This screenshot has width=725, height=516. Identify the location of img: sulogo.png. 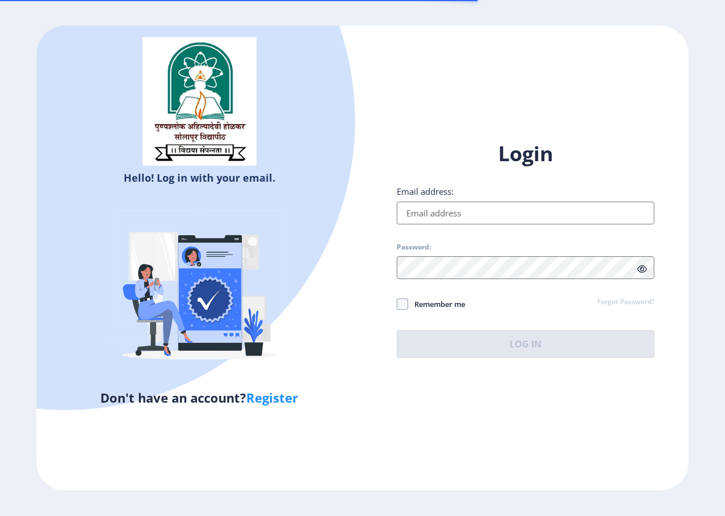
(199, 101).